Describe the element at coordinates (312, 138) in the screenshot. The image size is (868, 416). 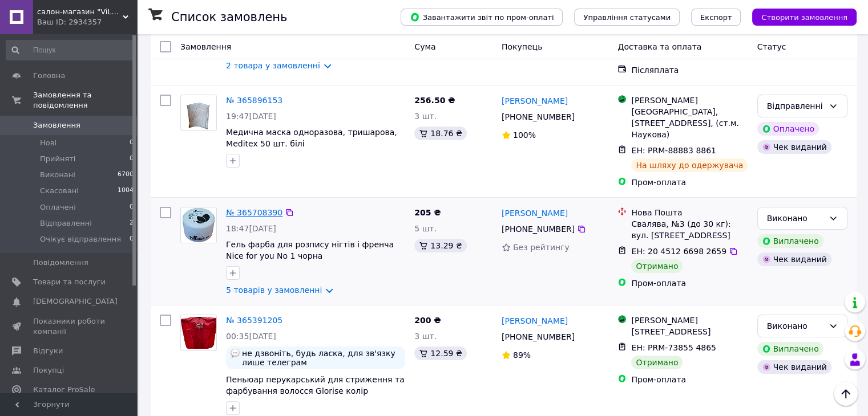
I see `a: Медична маска одноразова, тришарова, Meditex 50 шт. білі` at that location.